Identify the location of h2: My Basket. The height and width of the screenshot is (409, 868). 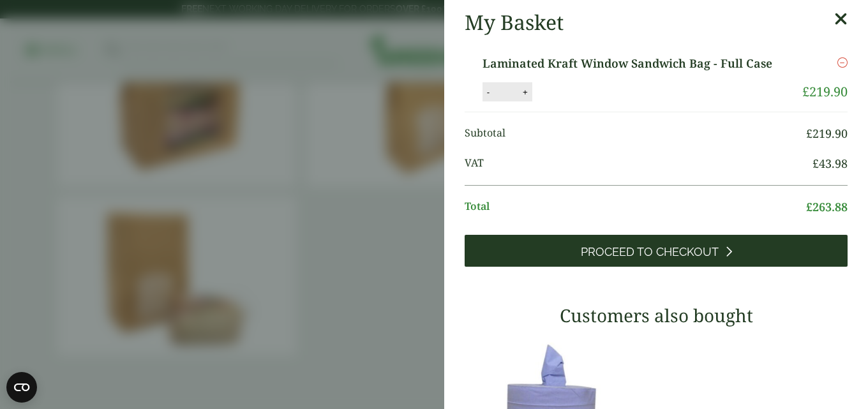
(514, 22).